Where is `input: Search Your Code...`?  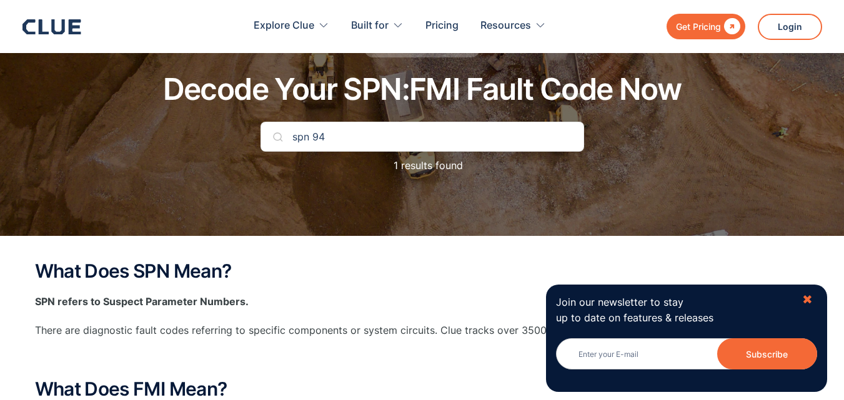
input: Search Your Code... is located at coordinates (422, 137).